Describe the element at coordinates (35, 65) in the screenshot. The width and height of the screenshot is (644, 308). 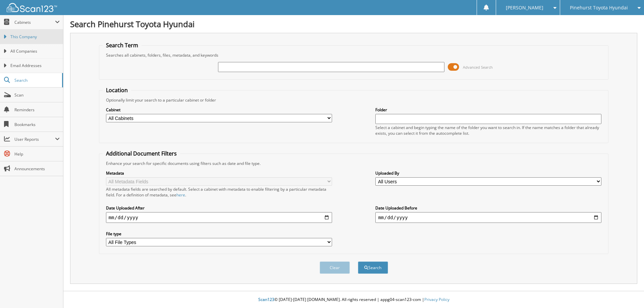
I see `span: Email Addresses` at that location.